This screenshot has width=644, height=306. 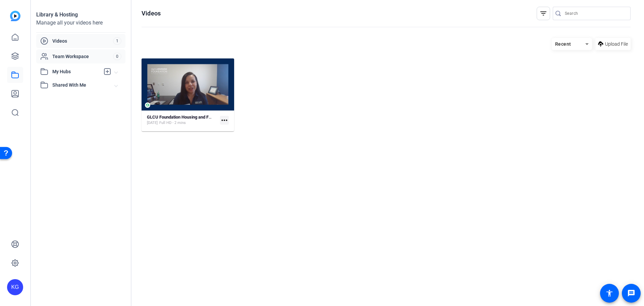 What do you see at coordinates (543, 13) in the screenshot?
I see `mat-icon: filter_list` at bounding box center [543, 13].